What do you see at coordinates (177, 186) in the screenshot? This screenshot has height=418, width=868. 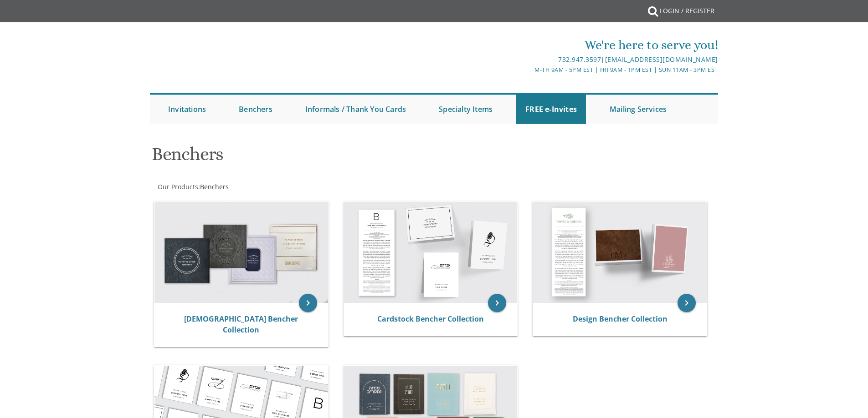 I see `a: Our Products` at bounding box center [177, 186].